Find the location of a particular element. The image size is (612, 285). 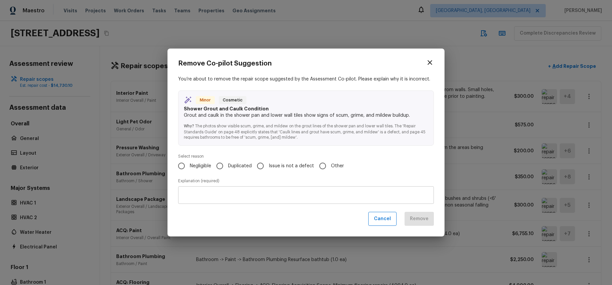

p: Shower Grout and Caulk Condition is located at coordinates (306, 109).